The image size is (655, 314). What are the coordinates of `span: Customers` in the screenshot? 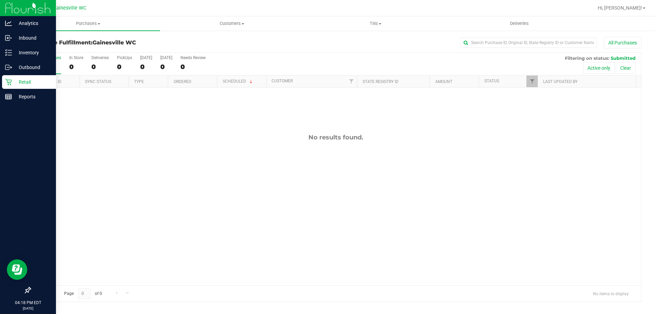 It's located at (232, 24).